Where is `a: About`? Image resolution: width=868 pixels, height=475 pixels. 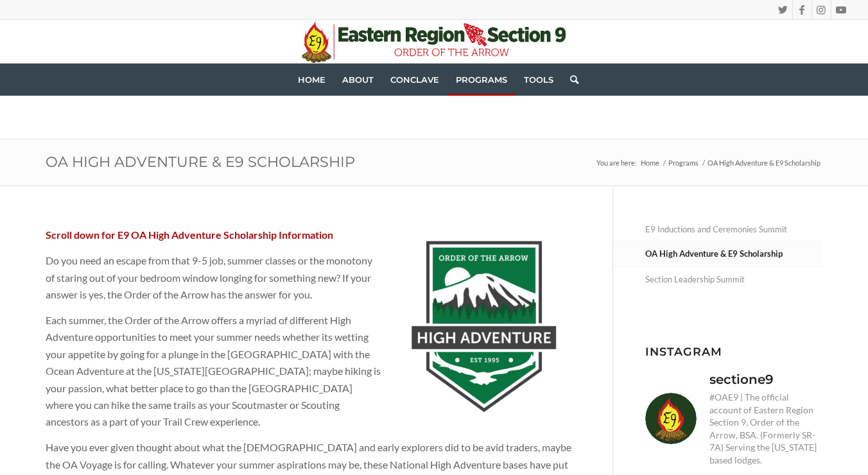 a: About is located at coordinates (358, 79).